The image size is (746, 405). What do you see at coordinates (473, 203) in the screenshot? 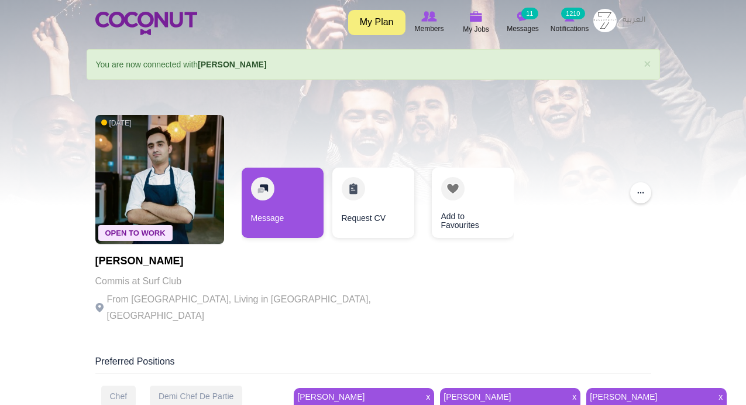
I see `a: Add to Favourites` at bounding box center [473, 203].